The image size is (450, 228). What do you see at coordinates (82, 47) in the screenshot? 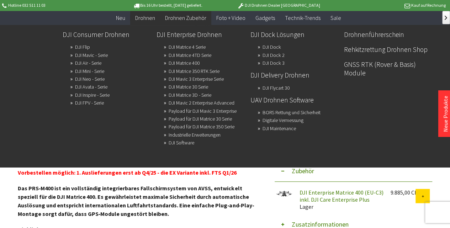
I see `a: DJI Flip` at bounding box center [82, 47].